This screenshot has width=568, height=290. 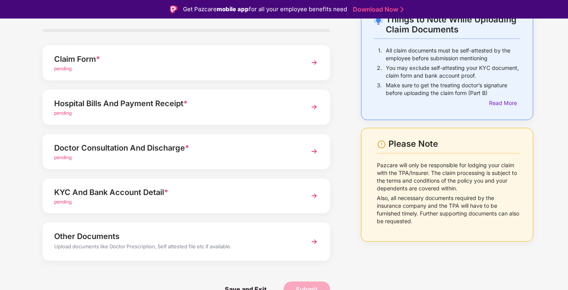 I want to click on div: Please Note, so click(x=454, y=144).